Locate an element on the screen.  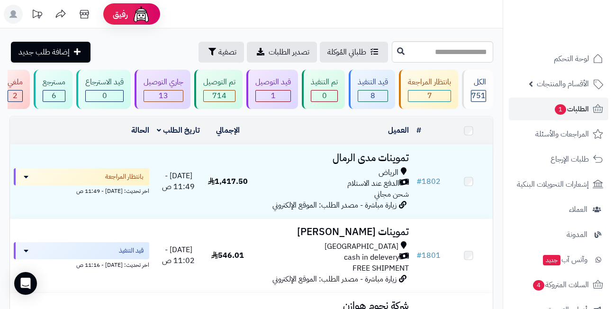
span: إشعارات التحويلات البنكية is located at coordinates (553, 184).